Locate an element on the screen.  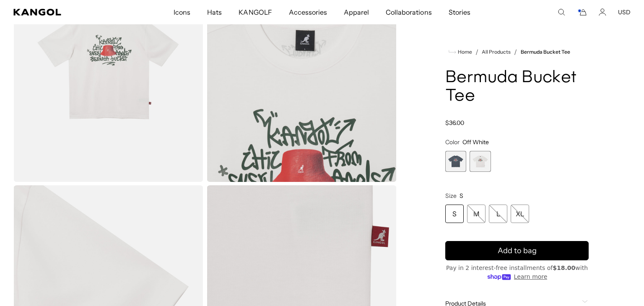
button: USD is located at coordinates (625, 12).